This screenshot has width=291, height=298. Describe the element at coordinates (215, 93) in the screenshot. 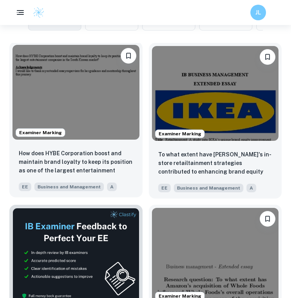

I see `img: Business and Management EE example thumbnail: To what extent have IKEA's in-store reta` at that location.